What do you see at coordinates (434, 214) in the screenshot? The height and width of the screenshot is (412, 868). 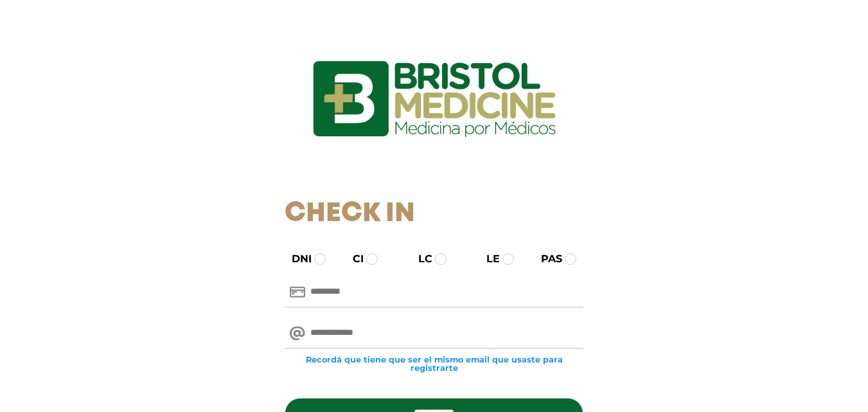 I see `h1: Check In` at bounding box center [434, 214].